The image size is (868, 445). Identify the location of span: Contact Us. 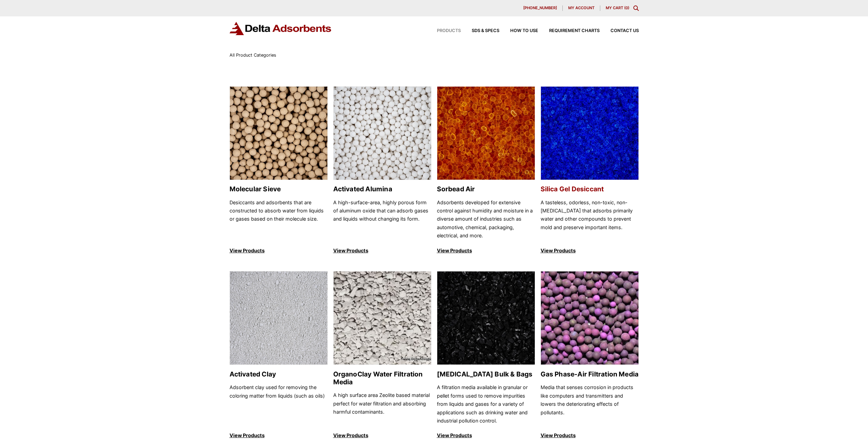
(625, 31).